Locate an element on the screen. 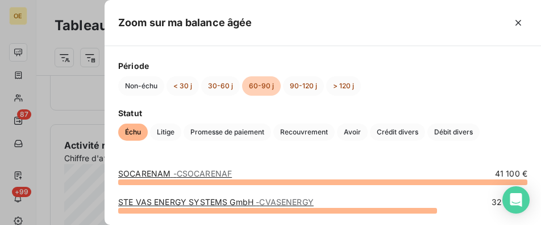  button: 30-60 j is located at coordinates (221, 86).